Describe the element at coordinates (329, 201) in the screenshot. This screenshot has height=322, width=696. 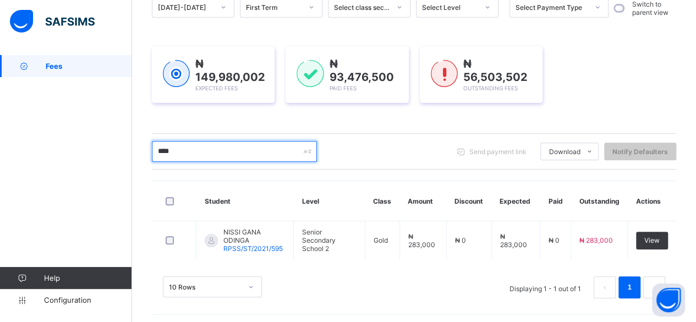
I see `th: Level` at that location.